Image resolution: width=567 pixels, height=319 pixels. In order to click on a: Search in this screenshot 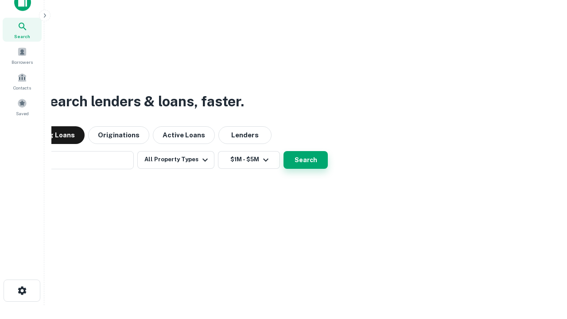, I will do `click(22, 30)`.